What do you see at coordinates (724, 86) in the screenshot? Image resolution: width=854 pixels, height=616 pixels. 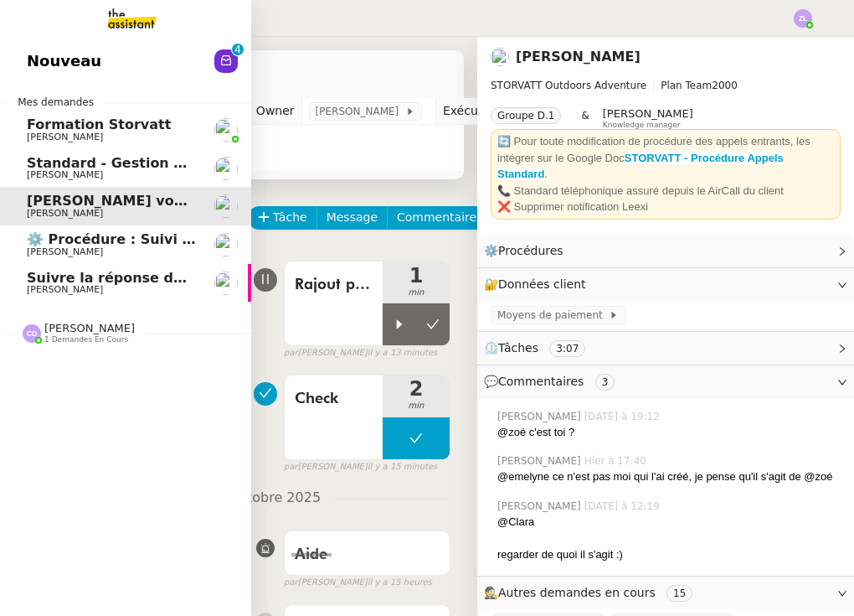 I see `span: 2000` at bounding box center [724, 86].